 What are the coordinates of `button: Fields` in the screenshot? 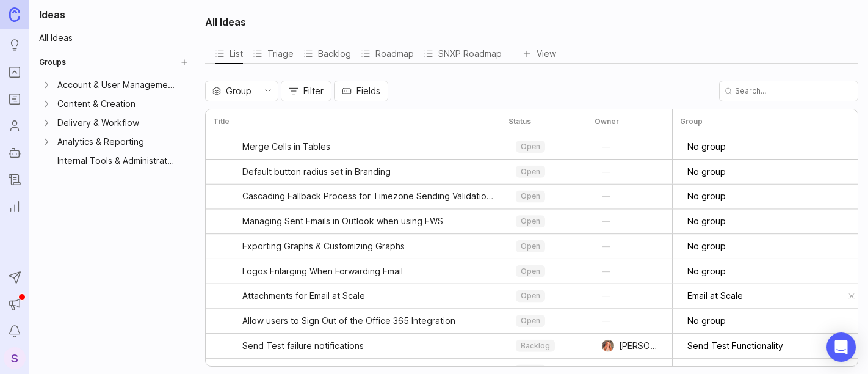 It's located at (361, 91).